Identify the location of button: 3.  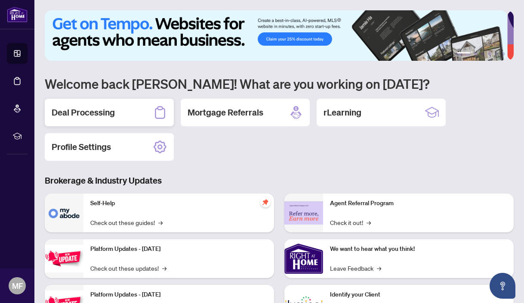
(483, 54).